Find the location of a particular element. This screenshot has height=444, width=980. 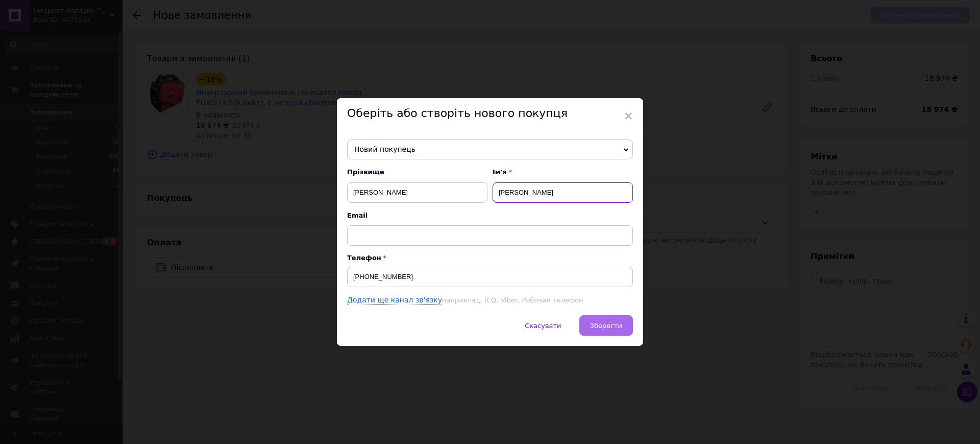

input: Наприклад: Іванов is located at coordinates (417, 193).